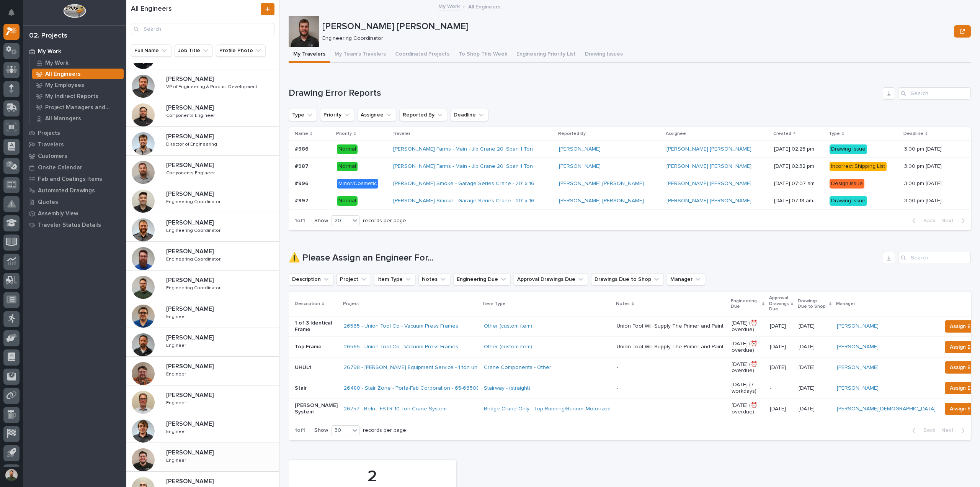 The width and height of the screenshot is (980, 487). I want to click on div: 2, so click(372, 476).